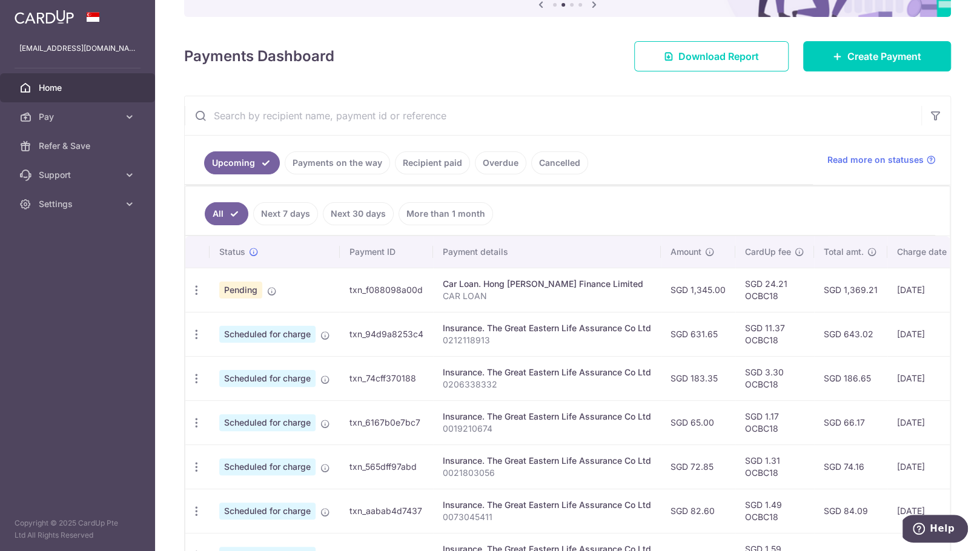 The height and width of the screenshot is (551, 980). What do you see at coordinates (698, 511) in the screenshot?
I see `td: SGD 82.60` at bounding box center [698, 511].